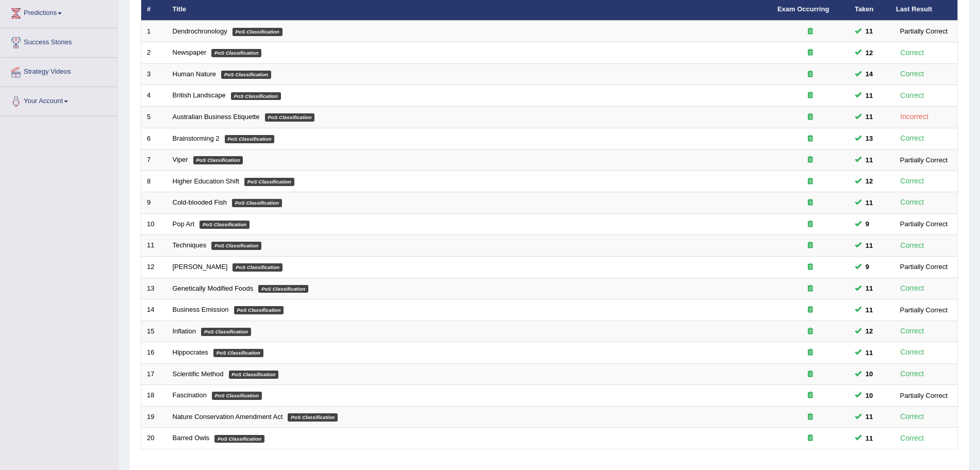 This screenshot has width=980, height=470. Describe the element at coordinates (190, 52) in the screenshot. I see `a: Newspaper` at that location.